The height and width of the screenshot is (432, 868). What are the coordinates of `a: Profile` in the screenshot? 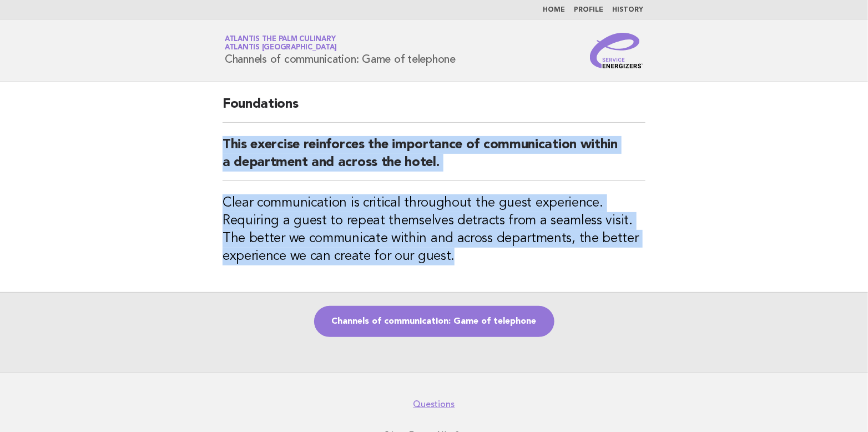 It's located at (588, 10).